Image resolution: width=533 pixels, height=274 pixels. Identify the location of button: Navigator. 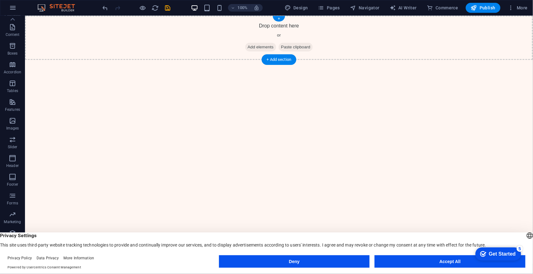
(364, 8).